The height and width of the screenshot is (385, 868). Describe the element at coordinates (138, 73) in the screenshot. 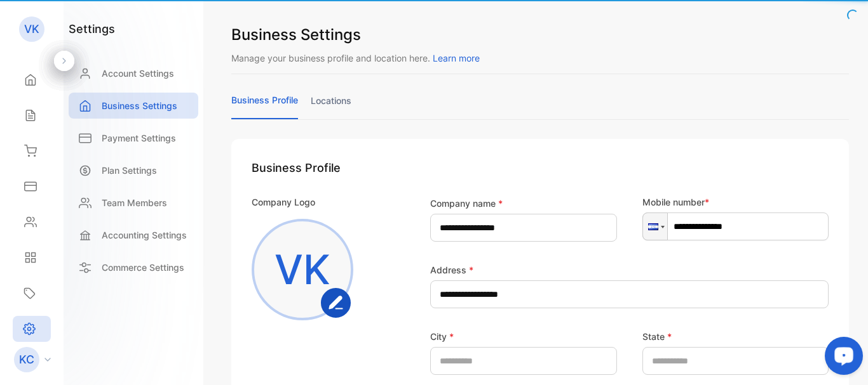

I see `p: Account Settings` at that location.